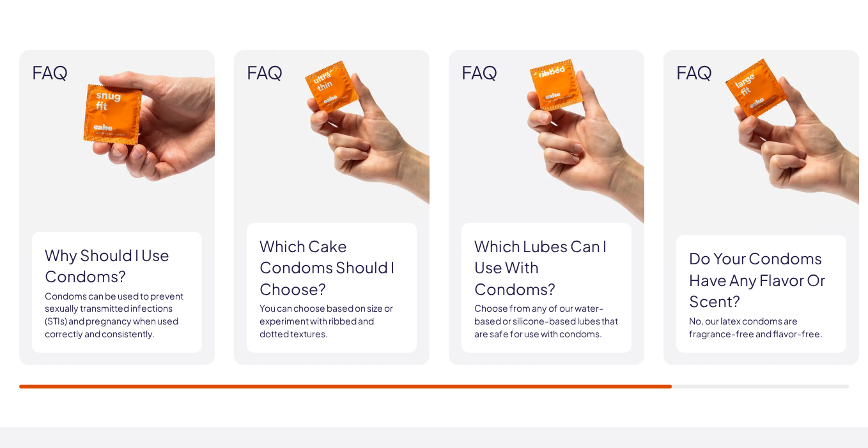 This screenshot has width=868, height=448. I want to click on p: You can choose based on size or experiment with ribbed and dotted textures., so click(332, 321).